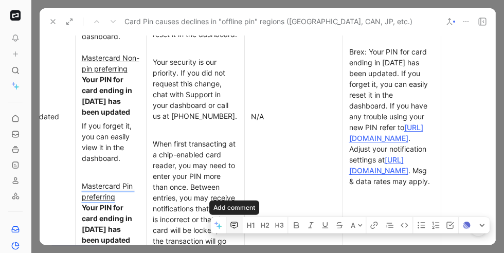 The image size is (504, 253). What do you see at coordinates (108, 191) in the screenshot?
I see `u: Mastercard Pin preferring` at bounding box center [108, 191].